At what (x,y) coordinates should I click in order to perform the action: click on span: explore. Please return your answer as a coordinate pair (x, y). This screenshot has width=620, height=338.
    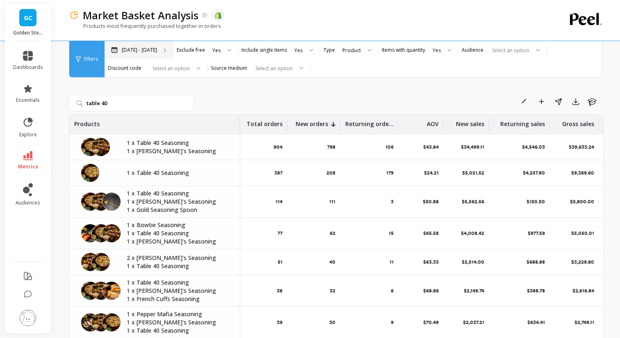
    Looking at the image, I should click on (28, 135).